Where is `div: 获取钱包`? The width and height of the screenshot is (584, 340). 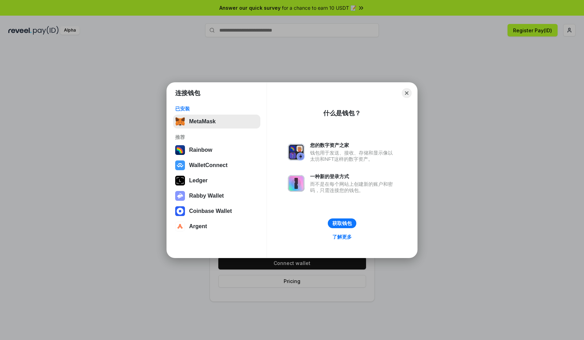
div: 获取钱包 is located at coordinates (342, 224).